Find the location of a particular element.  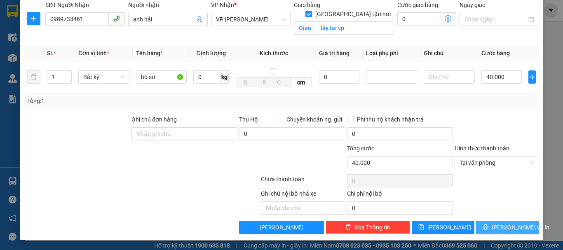

label: Cước giao hàng is located at coordinates (418, 5).